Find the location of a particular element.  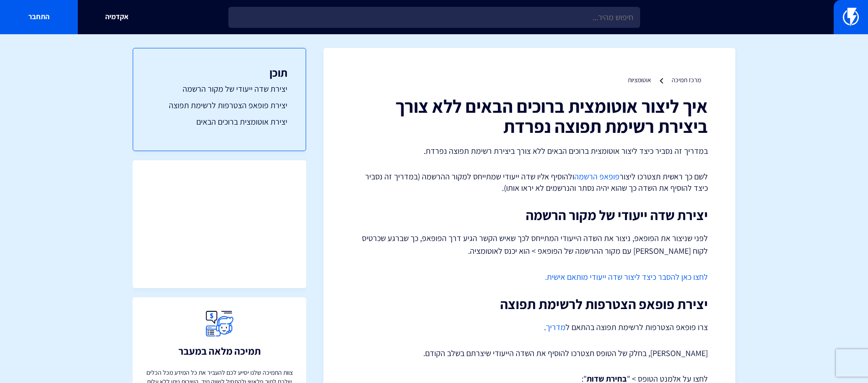

a: לחצו כאן להסבר כיצד ליצור שדה ייעודי מותאם אישית. is located at coordinates (626, 277).